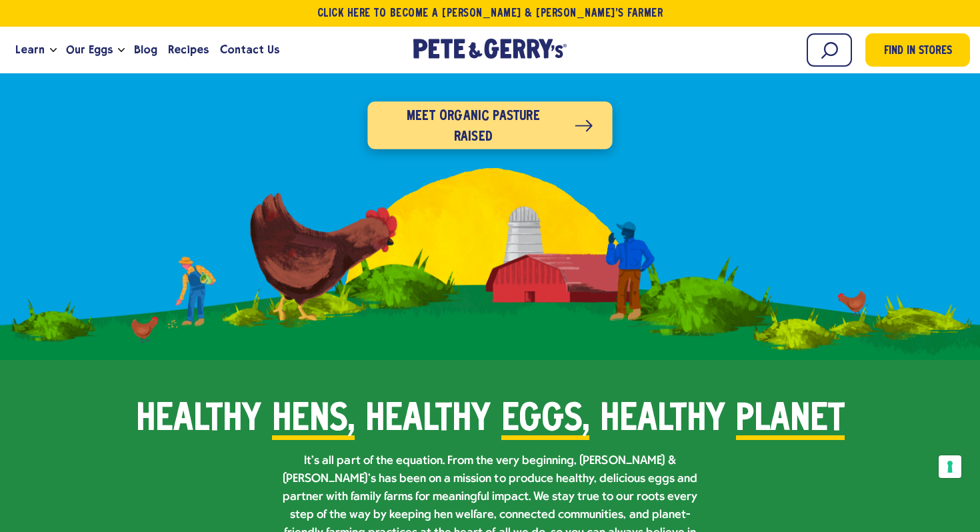 The image size is (980, 532). What do you see at coordinates (950, 467) in the screenshot?
I see `button: Your consent preferences for tracking technologies` at bounding box center [950, 467].